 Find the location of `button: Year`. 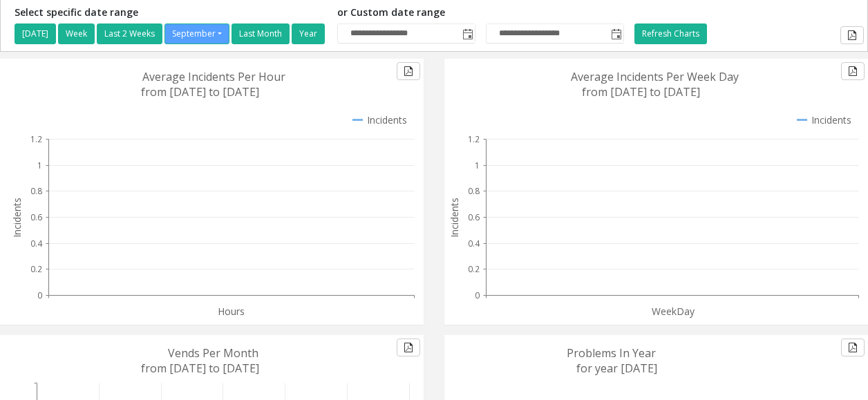

button: Year is located at coordinates (309, 34).